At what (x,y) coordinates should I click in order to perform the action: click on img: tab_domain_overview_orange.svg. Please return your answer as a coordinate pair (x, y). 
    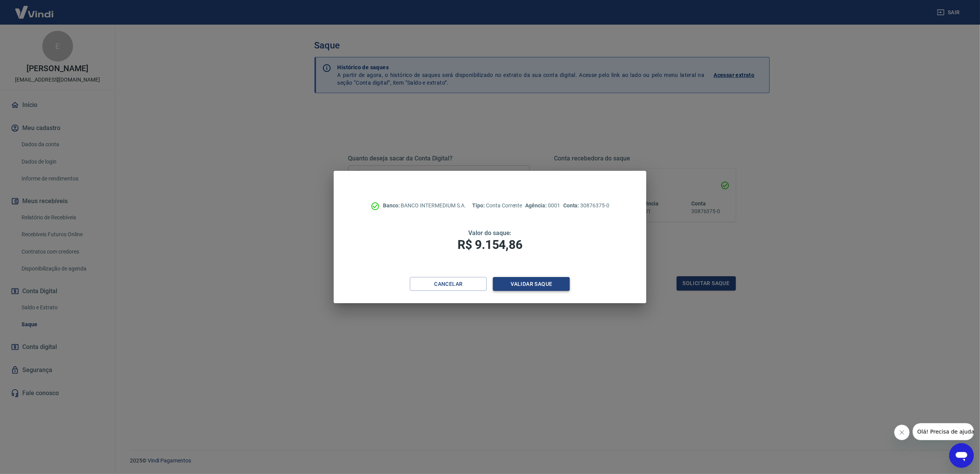
    Looking at the image, I should click on (35, 48).